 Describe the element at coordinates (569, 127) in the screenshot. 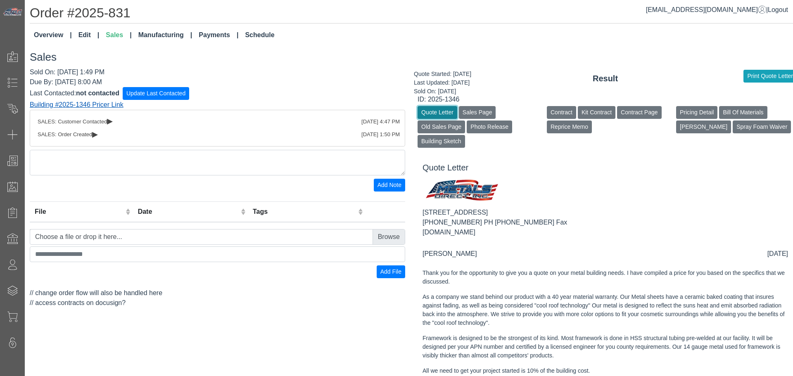

I see `button: Reprice Memo` at that location.